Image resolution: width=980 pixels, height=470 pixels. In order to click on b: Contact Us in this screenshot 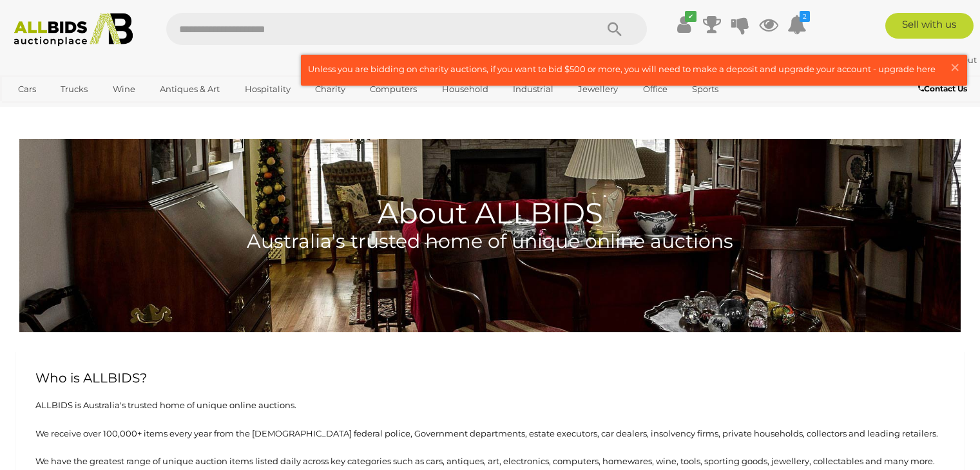, I will do `click(942, 88)`.